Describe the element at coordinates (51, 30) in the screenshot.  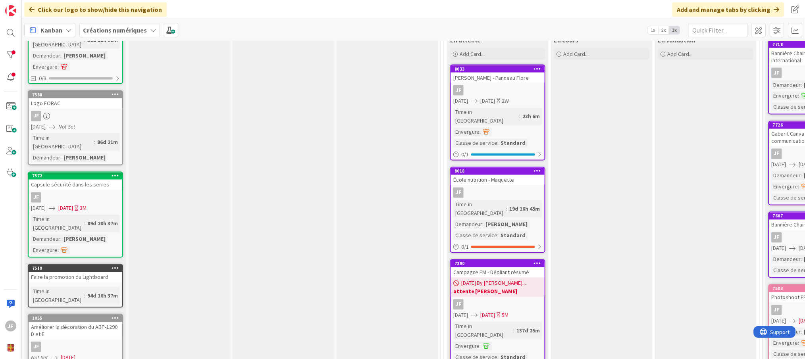
I see `span: Kanban` at that location.